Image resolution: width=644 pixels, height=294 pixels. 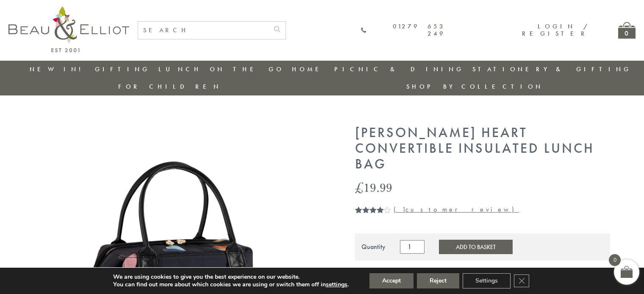 What do you see at coordinates (476, 247) in the screenshot?
I see `button: Add to Basket` at bounding box center [476, 247].